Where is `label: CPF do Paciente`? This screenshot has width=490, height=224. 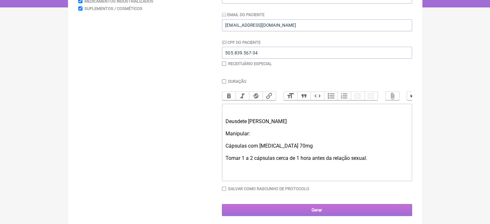 label: CPF do Paciente is located at coordinates (241, 42).